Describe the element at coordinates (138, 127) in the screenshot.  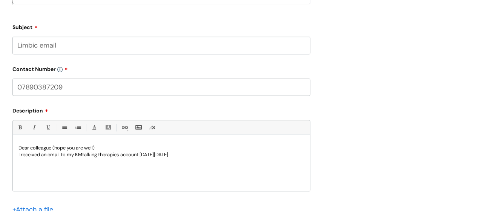
I see `a: Insert Image...` at that location.